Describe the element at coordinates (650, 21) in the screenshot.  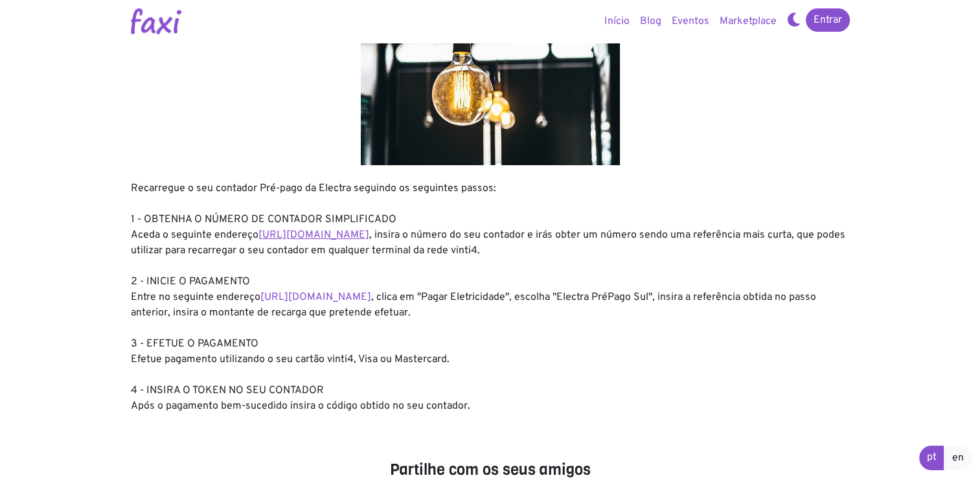
I see `a: Blog` at that location.